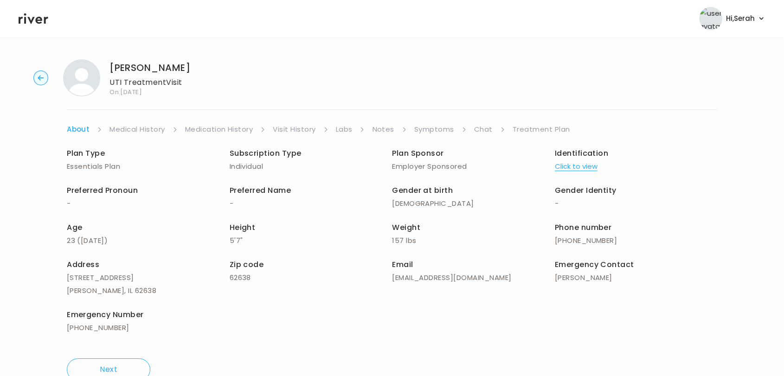  Describe the element at coordinates (311, 241) in the screenshot. I see `p: 5'7"` at that location.